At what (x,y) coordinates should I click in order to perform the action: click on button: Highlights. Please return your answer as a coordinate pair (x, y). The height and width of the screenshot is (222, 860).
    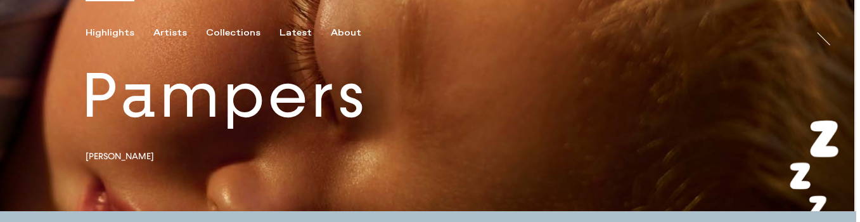
    Looking at the image, I should click on (119, 33).